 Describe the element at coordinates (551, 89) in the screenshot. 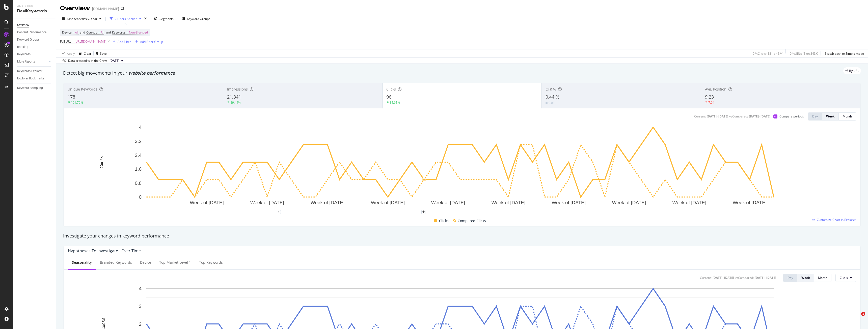

I see `span: CTR %` at that location.